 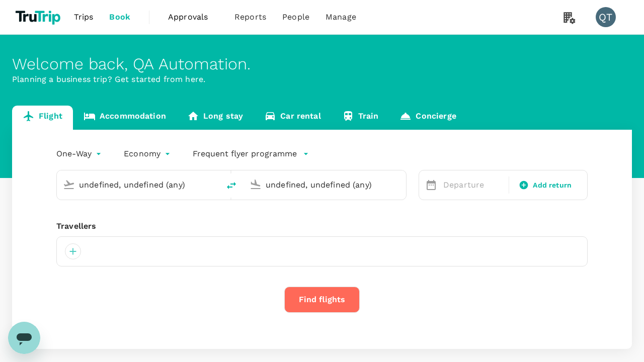 What do you see at coordinates (428, 118) in the screenshot?
I see `a: Concierge` at bounding box center [428, 118].